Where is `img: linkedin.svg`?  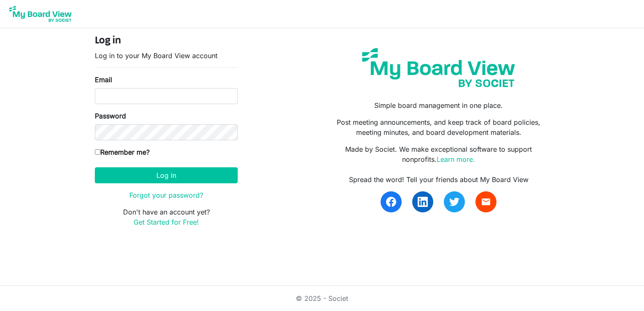
img: linkedin.svg is located at coordinates (423, 202).